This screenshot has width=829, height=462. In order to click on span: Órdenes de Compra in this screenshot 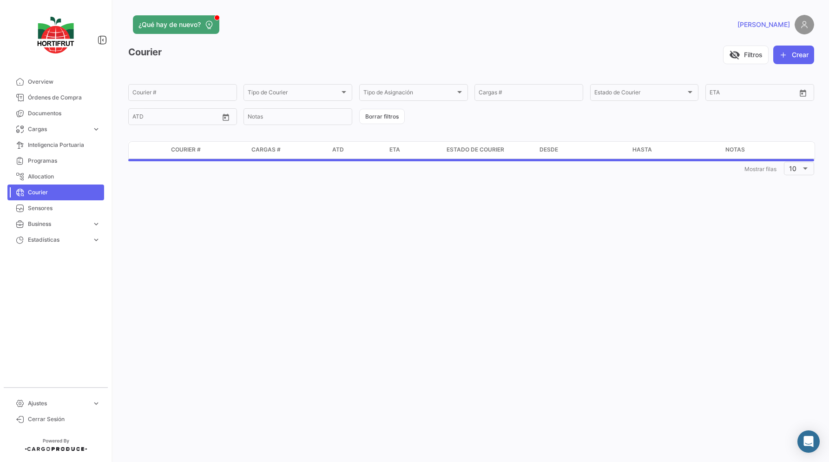, I will do `click(64, 98)`.